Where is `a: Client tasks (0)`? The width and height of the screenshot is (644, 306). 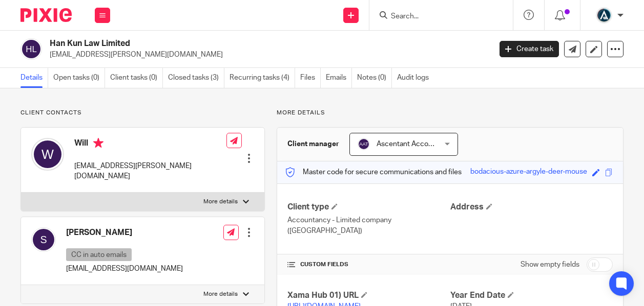 a: Client tasks (0) is located at coordinates (136, 77).